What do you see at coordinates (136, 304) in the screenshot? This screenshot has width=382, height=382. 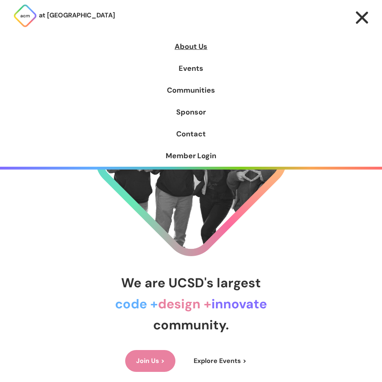 I see `span: code +` at bounding box center [136, 304].